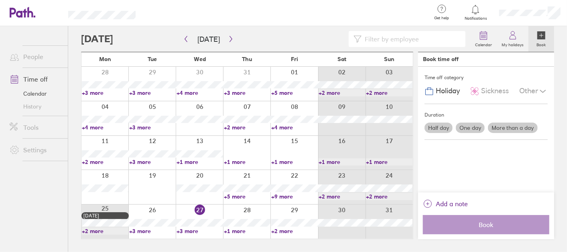 This screenshot has height=252, width=567. I want to click on span: Add a note, so click(452, 203).